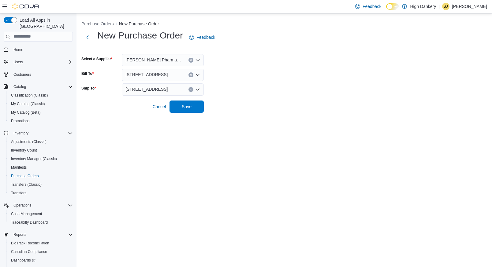 This screenshot has height=267, width=492. I want to click on button: Cash Management, so click(41, 214).